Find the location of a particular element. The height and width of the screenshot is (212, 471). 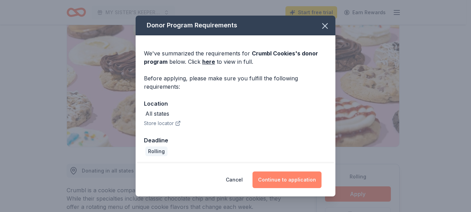

div: Before applying, please make sure you fulfill the following requirements: is located at coordinates (236, 83).